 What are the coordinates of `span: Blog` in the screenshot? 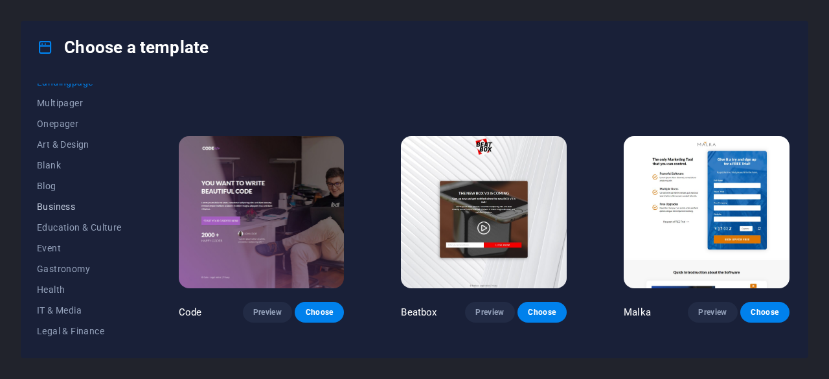 It's located at (79, 186).